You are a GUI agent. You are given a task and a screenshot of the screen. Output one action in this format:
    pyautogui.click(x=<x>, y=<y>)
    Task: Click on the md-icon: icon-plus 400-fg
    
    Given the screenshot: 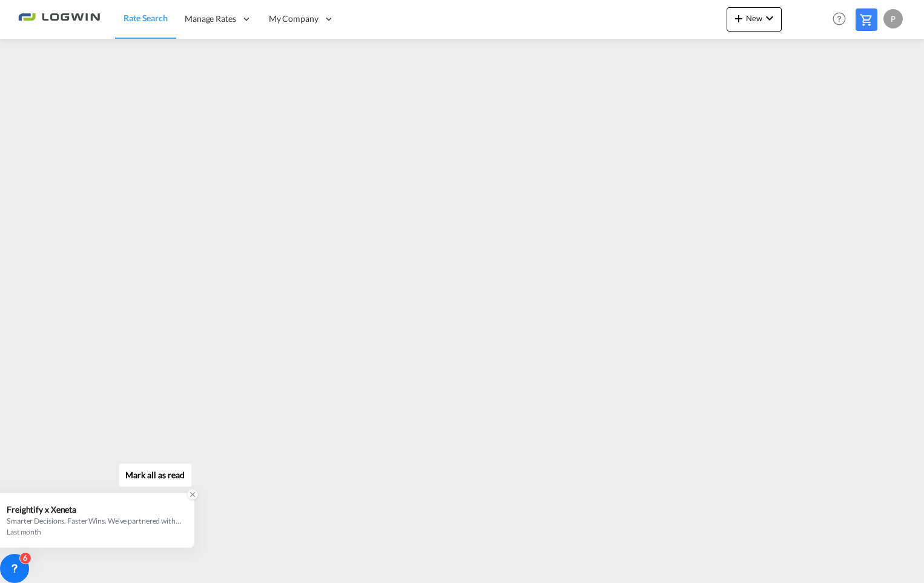 What is the action you would take?
    pyautogui.click(x=739, y=18)
    